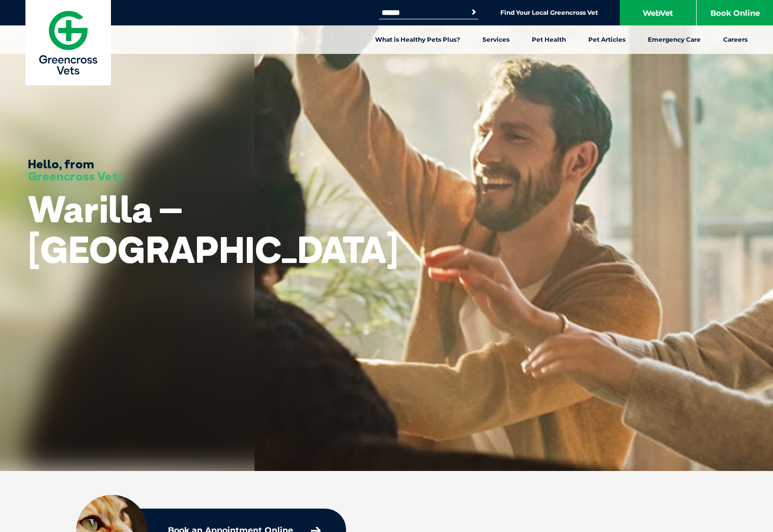  What do you see at coordinates (418, 40) in the screenshot?
I see `a: What is Healthy Pets Plus?` at bounding box center [418, 40].